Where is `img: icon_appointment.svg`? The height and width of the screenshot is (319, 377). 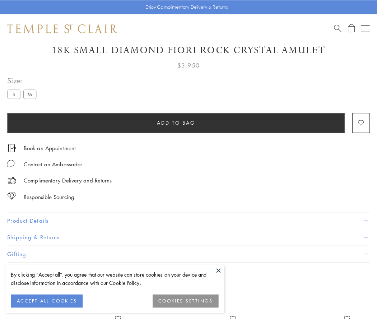 img: icon_appointment.svg is located at coordinates (11, 145).